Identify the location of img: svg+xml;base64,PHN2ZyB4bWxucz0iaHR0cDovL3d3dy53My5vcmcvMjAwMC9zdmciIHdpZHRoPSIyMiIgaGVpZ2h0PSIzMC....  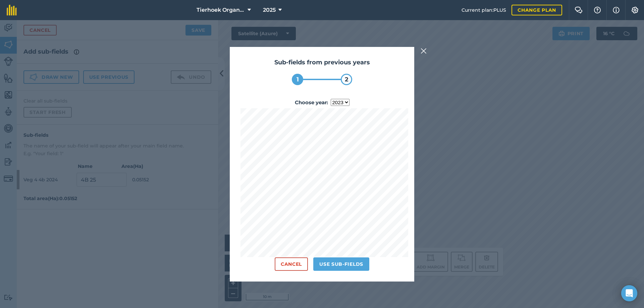
(424, 51).